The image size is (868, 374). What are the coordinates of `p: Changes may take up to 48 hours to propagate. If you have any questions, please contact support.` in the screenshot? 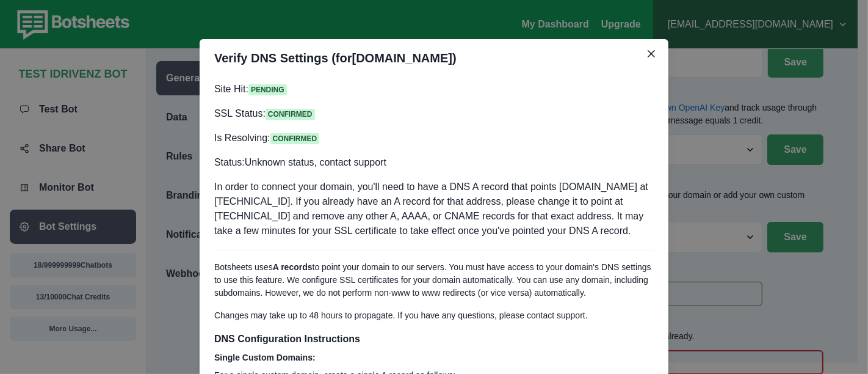 It's located at (434, 315).